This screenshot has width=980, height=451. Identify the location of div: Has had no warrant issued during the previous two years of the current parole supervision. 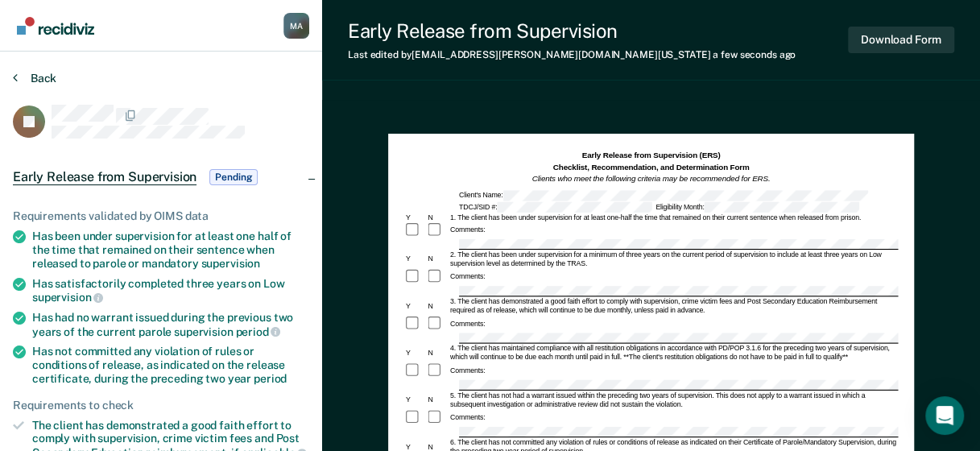
(171, 324).